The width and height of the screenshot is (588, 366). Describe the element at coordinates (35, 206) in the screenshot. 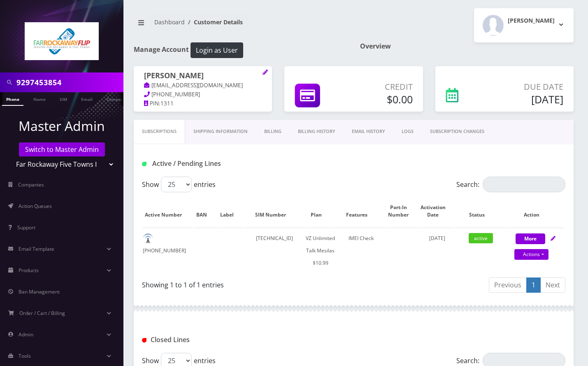

I see `span: Action Queues` at that location.